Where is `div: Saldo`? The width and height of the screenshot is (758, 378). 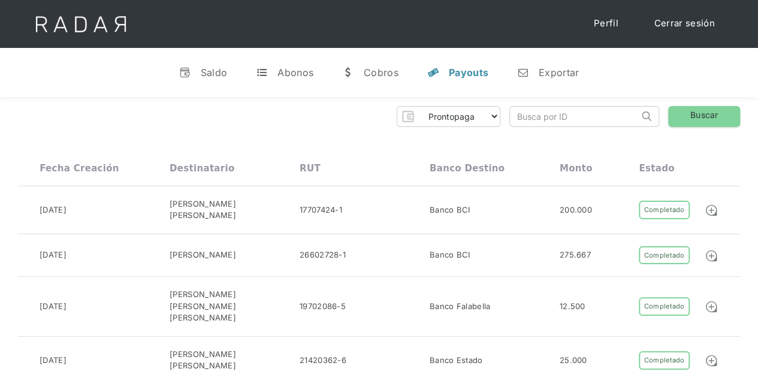
div: Saldo is located at coordinates (214, 73).